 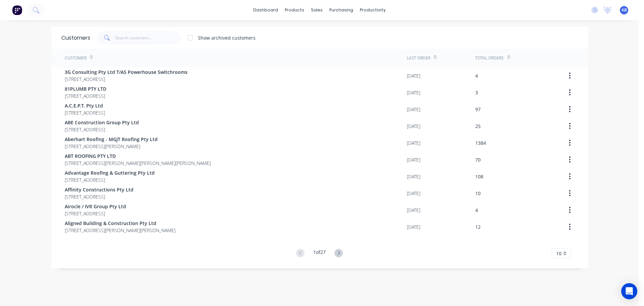 I want to click on div: 108, so click(x=480, y=176).